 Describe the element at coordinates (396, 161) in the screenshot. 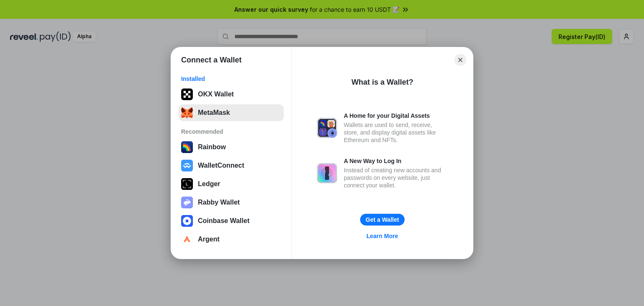

I see `div: A New Way to Log In` at that location.